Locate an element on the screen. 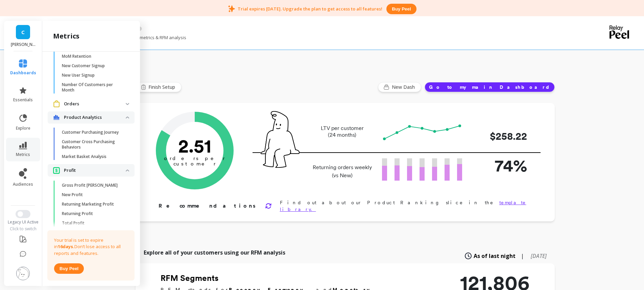 This screenshot has width=644, height=290. span: metrics is located at coordinates (23, 155).